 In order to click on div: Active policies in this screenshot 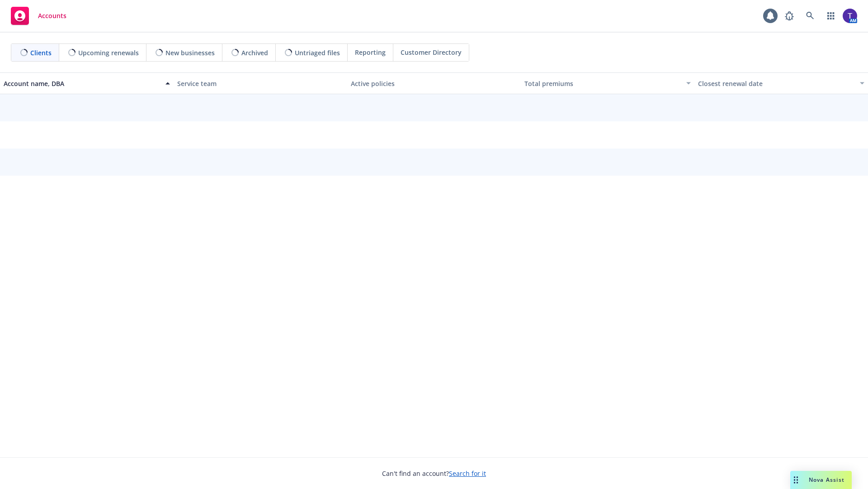, I will do `click(434, 83)`.